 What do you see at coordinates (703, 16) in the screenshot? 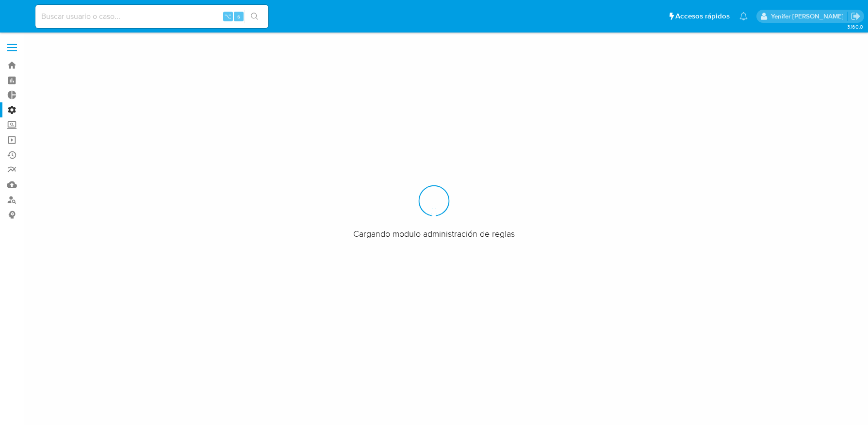
I see `span: Accesos rápidos` at bounding box center [703, 16].